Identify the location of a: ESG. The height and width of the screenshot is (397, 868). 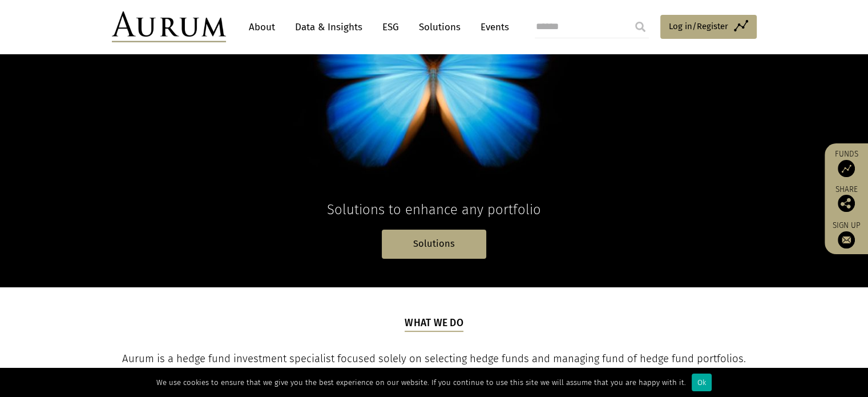
(390, 27).